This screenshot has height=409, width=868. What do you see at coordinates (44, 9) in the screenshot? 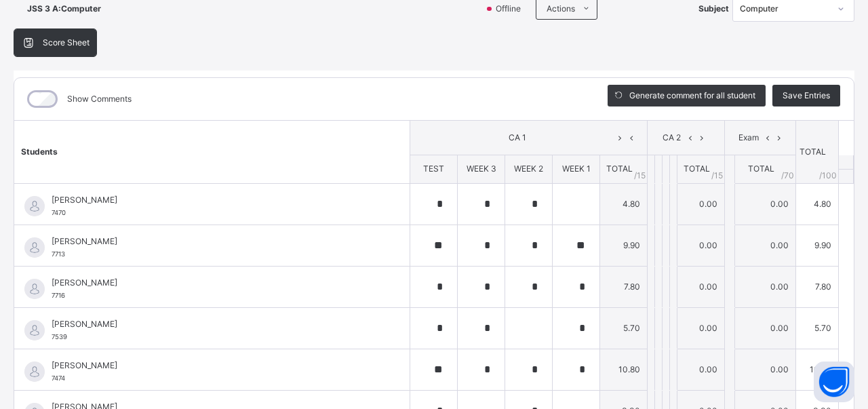
I see `span: JSS 3 A :` at bounding box center [44, 9].